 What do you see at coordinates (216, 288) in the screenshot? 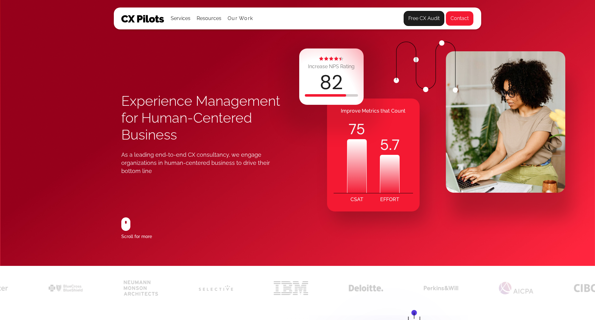
I see `img: cx for selective insurance logo` at bounding box center [216, 288].